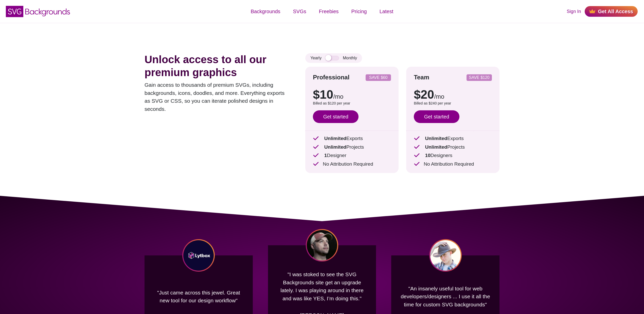 Image resolution: width=644 pixels, height=314 pixels. Describe the element at coordinates (378, 78) in the screenshot. I see `p: SAVE $60` at that location.